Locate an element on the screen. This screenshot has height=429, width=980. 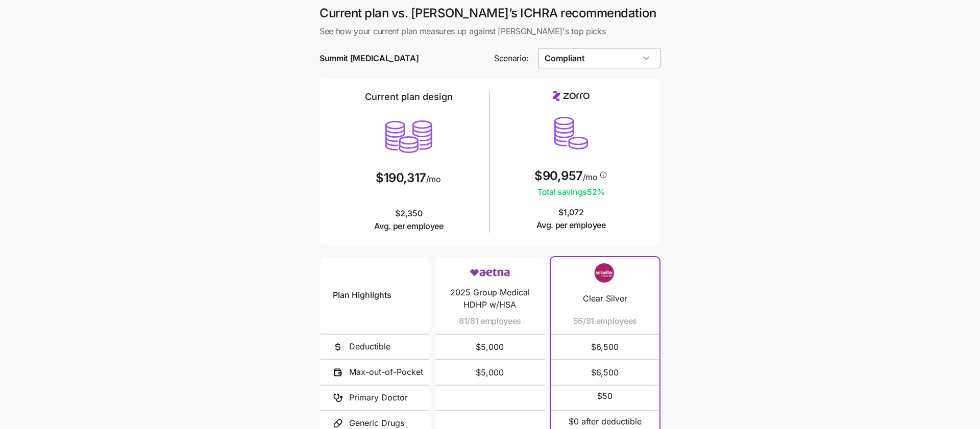
span: $1,072 is located at coordinates (571, 219).